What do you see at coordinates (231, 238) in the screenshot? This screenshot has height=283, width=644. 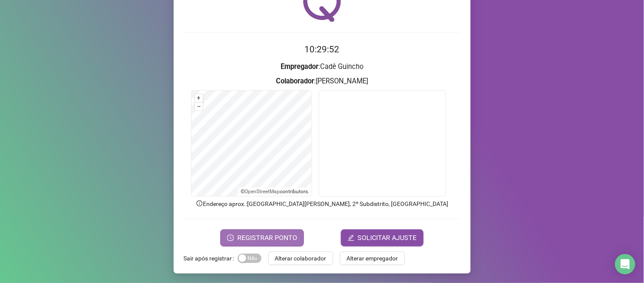 I see `span: clock-circle` at bounding box center [231, 238].